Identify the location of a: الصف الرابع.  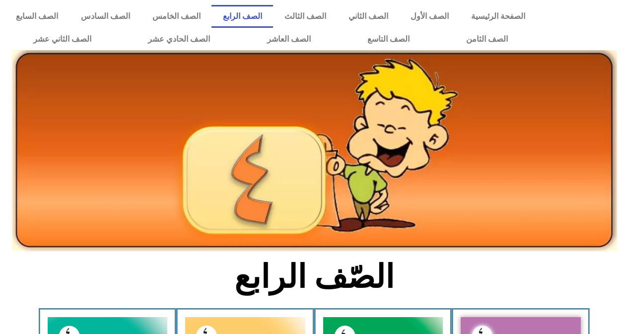
(242, 16).